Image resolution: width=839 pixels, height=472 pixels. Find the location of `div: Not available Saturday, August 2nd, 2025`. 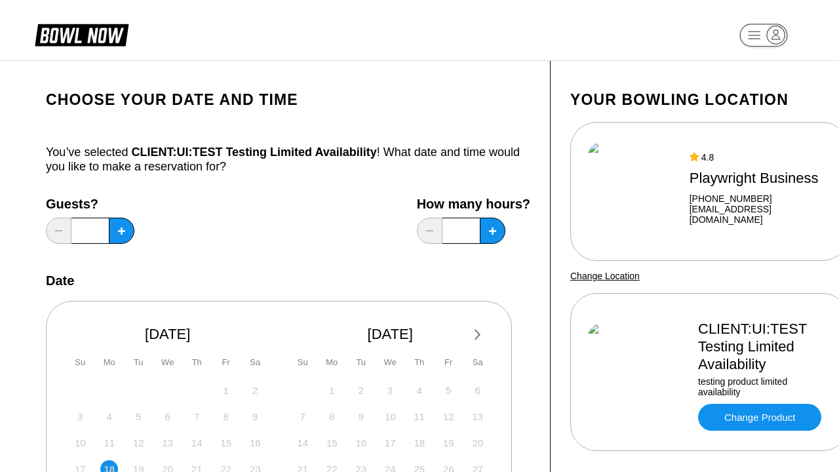

div: Not available Saturday, August 2nd, 2025 is located at coordinates (255, 390).